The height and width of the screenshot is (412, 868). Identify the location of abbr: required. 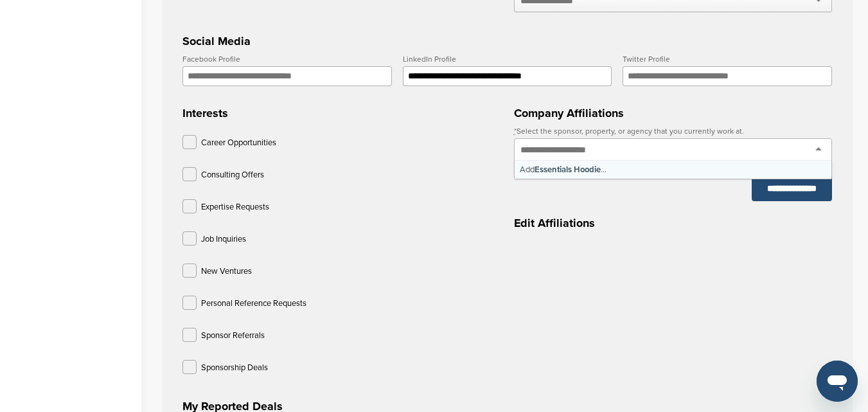
(515, 131).